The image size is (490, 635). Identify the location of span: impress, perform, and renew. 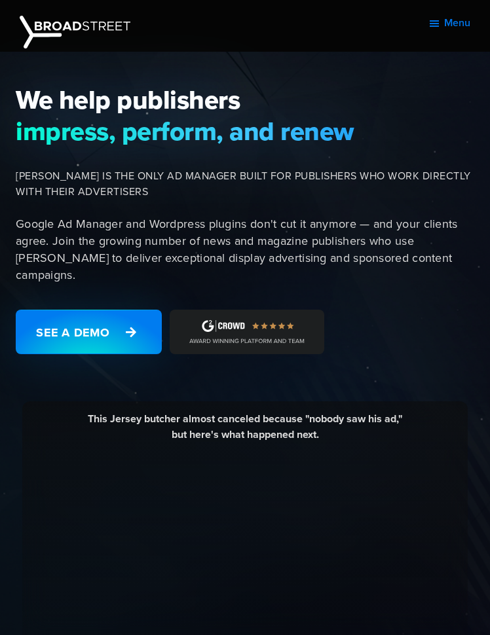
(249, 132).